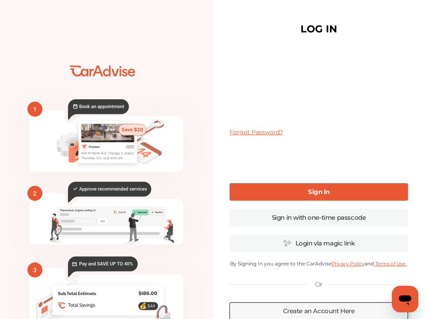 Image resolution: width=425 pixels, height=319 pixels. Describe the element at coordinates (319, 284) in the screenshot. I see `p: Or` at that location.